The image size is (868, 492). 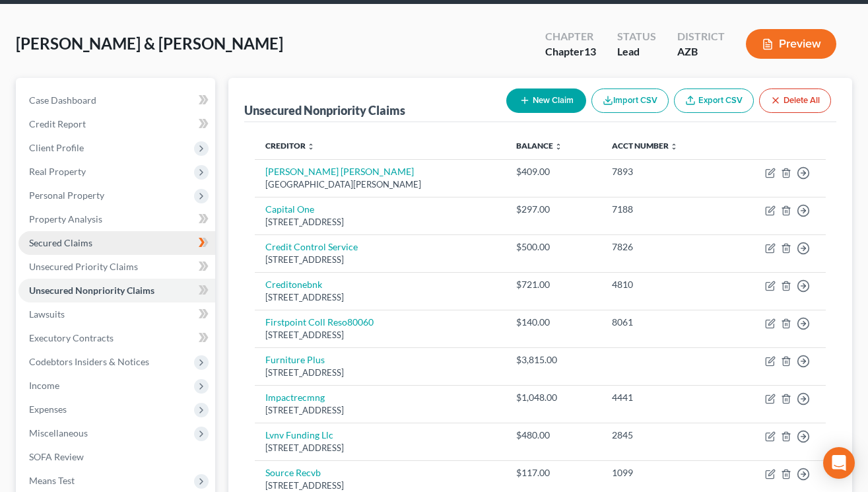 I want to click on a: Capital One, so click(x=290, y=209).